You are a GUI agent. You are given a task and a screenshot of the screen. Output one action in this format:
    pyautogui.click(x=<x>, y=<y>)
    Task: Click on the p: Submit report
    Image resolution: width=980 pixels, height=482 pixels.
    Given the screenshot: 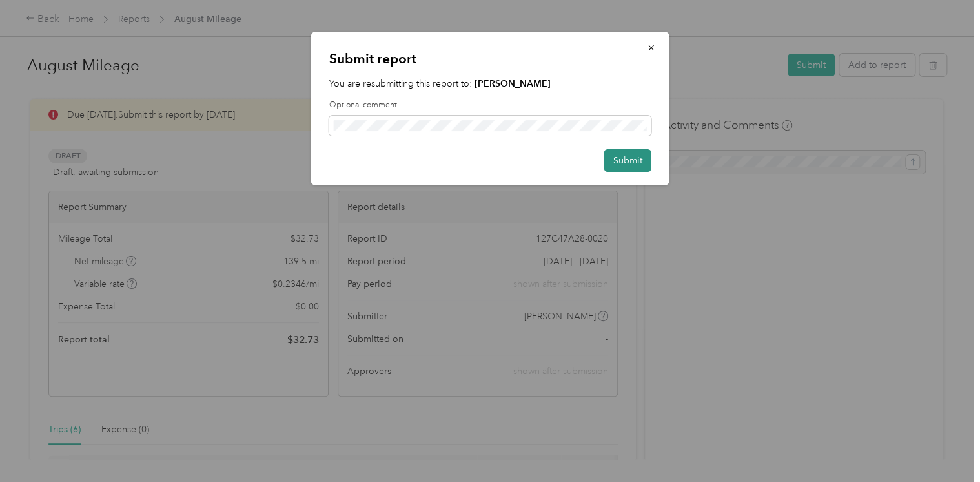 What is the action you would take?
    pyautogui.click(x=490, y=59)
    